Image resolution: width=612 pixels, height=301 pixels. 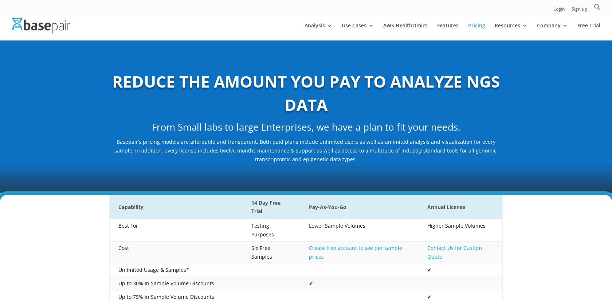 I want to click on td: Cost, so click(x=176, y=252).